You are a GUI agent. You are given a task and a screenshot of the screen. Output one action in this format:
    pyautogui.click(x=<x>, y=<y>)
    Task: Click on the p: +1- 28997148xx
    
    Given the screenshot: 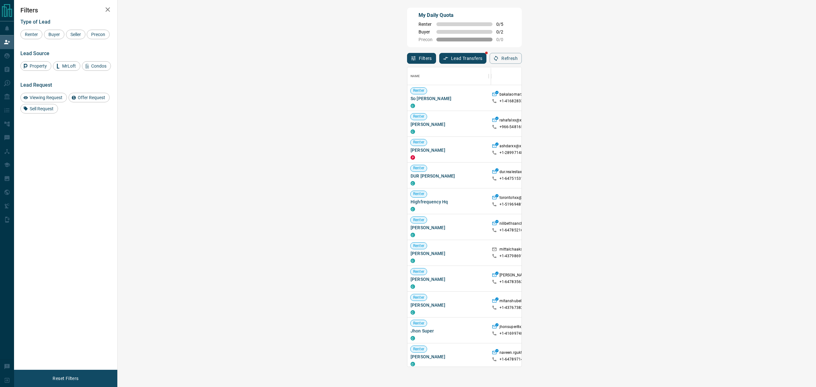 What is the action you would take?
    pyautogui.click(x=513, y=153)
    